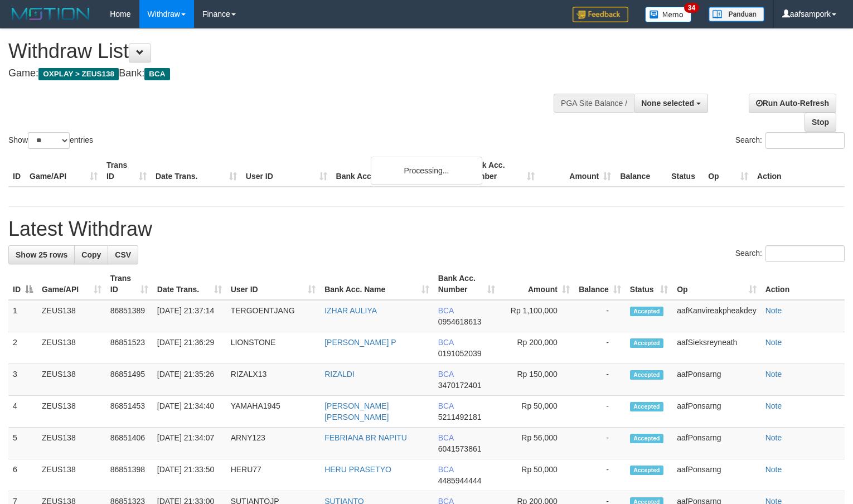 The height and width of the screenshot is (504, 853). I want to click on td: 5, so click(23, 443).